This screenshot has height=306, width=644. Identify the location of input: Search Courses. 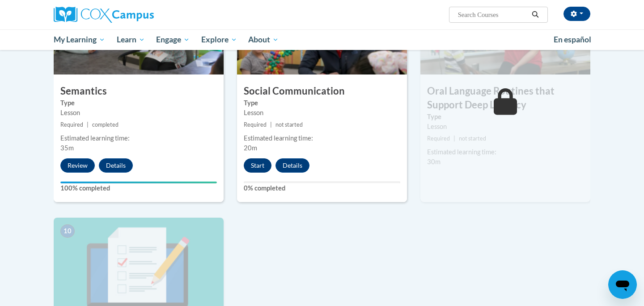
(493, 15).